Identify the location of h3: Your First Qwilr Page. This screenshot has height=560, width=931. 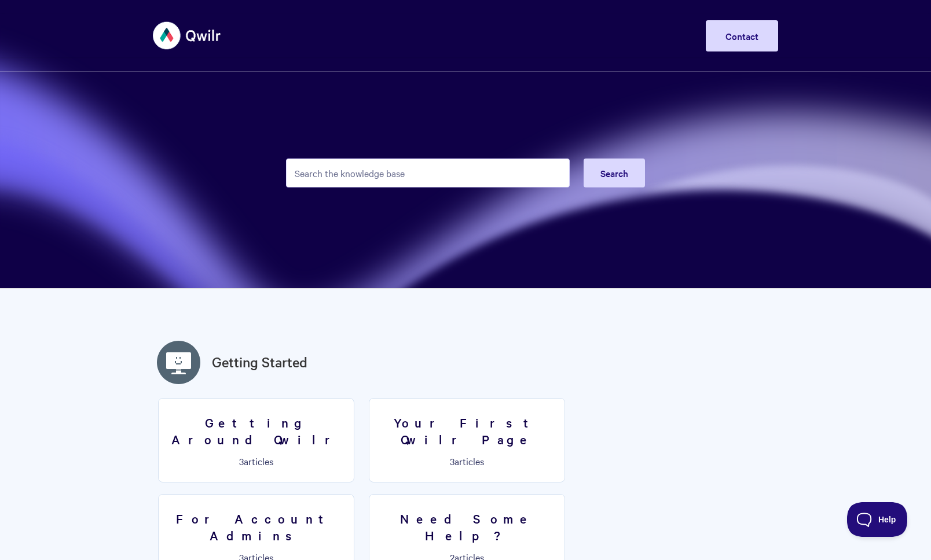
(466, 430).